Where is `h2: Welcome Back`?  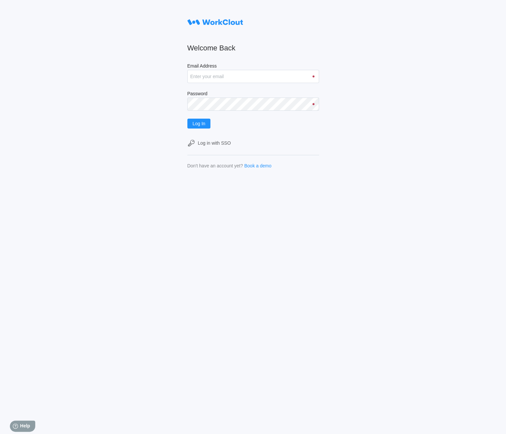 h2: Welcome Back is located at coordinates (253, 48).